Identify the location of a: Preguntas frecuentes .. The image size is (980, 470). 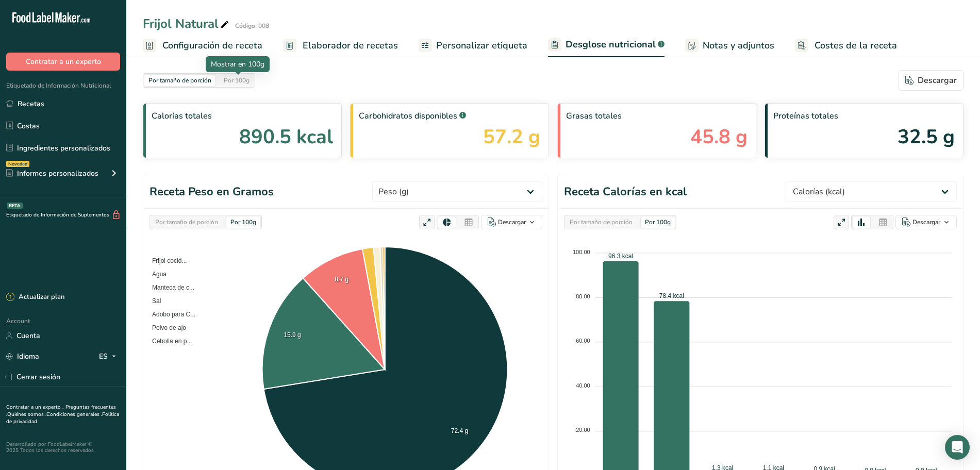
(61, 410).